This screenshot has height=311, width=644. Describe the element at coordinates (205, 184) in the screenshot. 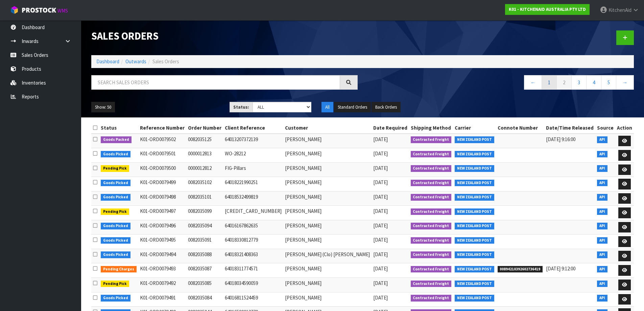

I see `td: 0082035102` at that location.